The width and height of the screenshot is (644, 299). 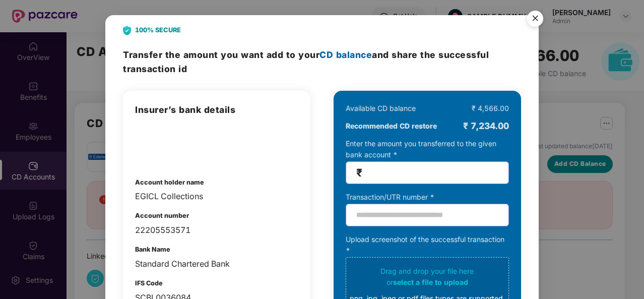 What do you see at coordinates (216, 229) in the screenshot?
I see `div: 22205553571` at bounding box center [216, 229].